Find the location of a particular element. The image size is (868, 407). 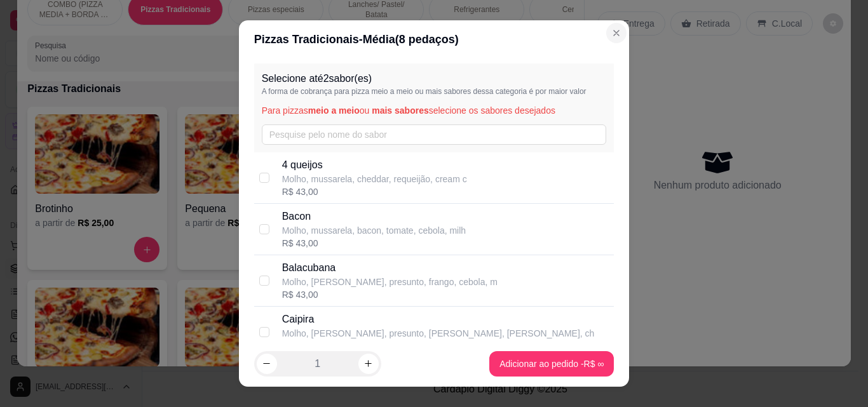

p: Molho, mussarela, bacon, tomate, cebola, milh is located at coordinates (373, 231).